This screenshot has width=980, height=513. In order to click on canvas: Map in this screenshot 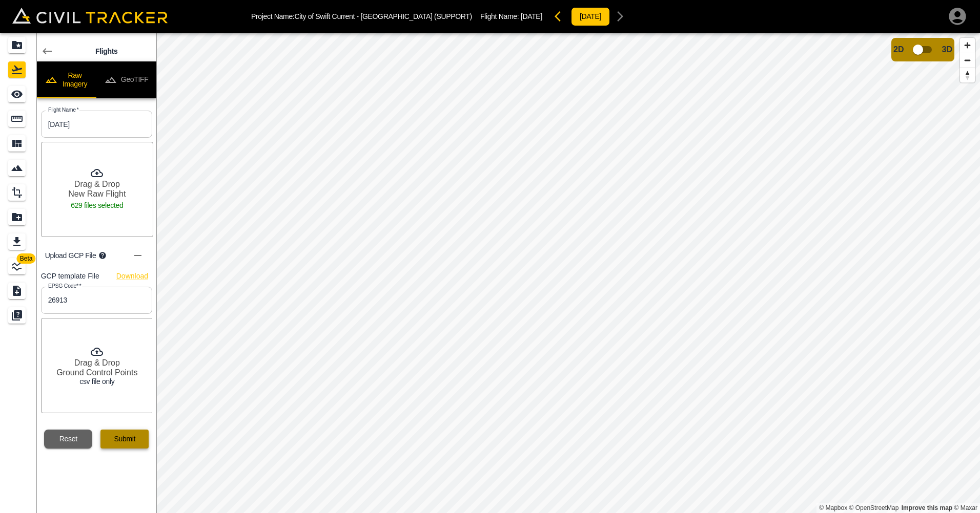, I will do `click(568, 273)`.